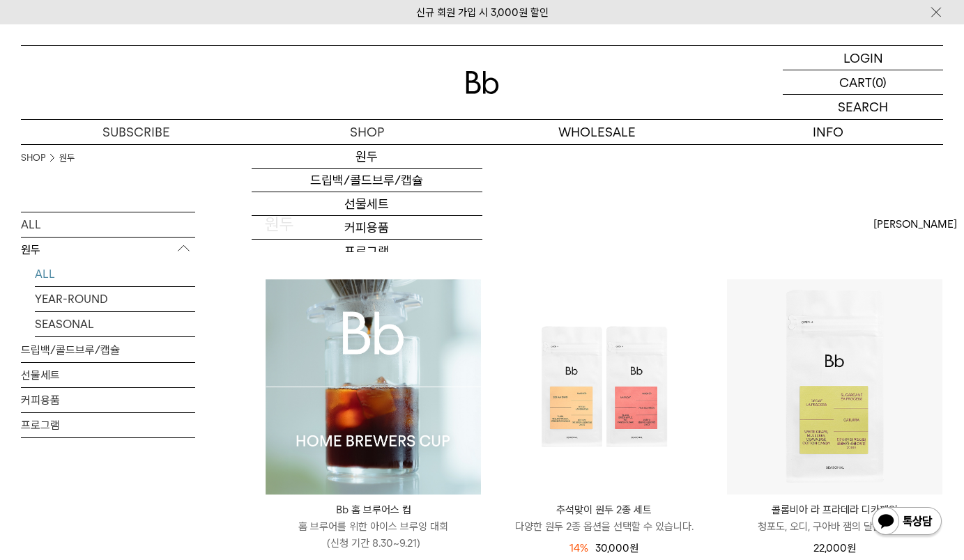 The height and width of the screenshot is (560, 964). What do you see at coordinates (373, 387) in the screenshot?
I see `img: 1000001223_add2_021.jpg` at bounding box center [373, 387].